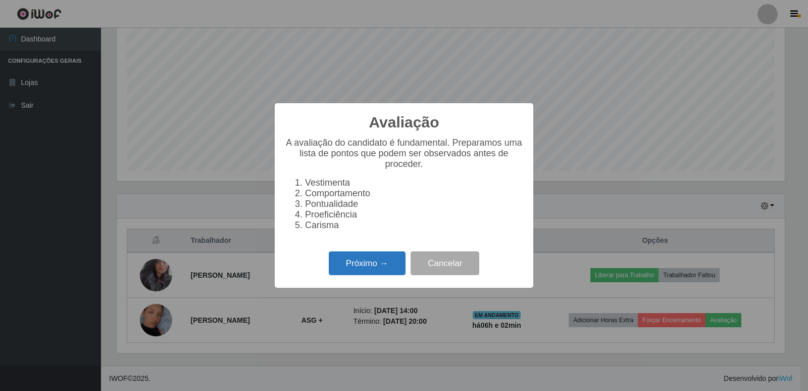  Describe the element at coordinates (414, 214) in the screenshot. I see `li: Proeficiência` at that location.